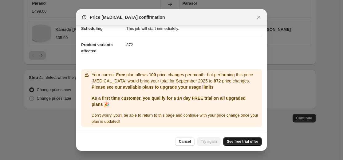  What do you see at coordinates (175, 118) in the screenshot?
I see `span: Don ' t worry, you ' ll be able to return to this page and continue with your price change once y...` at bounding box center [175, 118].